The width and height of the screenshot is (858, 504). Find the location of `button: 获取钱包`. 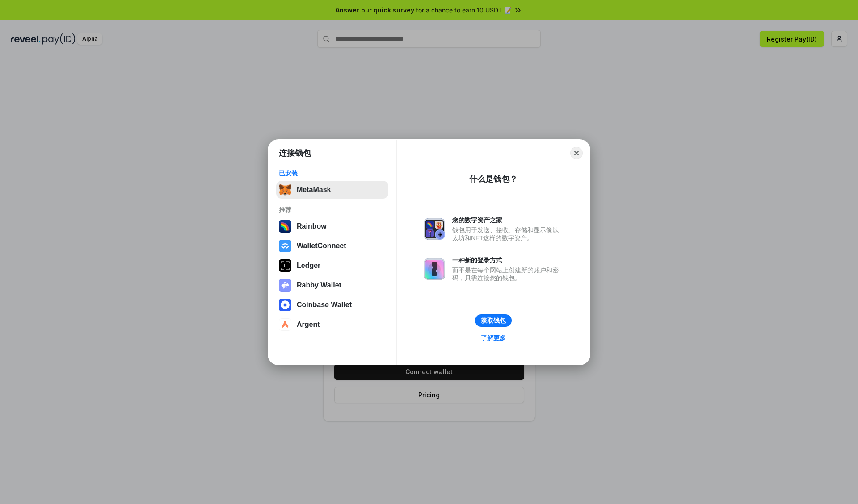

button: 获取钱包 is located at coordinates (493, 320).